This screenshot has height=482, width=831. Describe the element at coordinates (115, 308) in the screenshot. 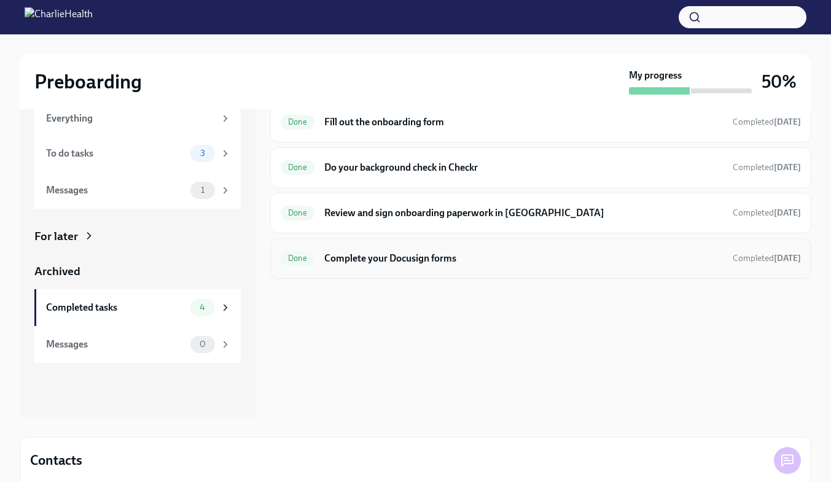

I see `div: Completed tasks` at that location.